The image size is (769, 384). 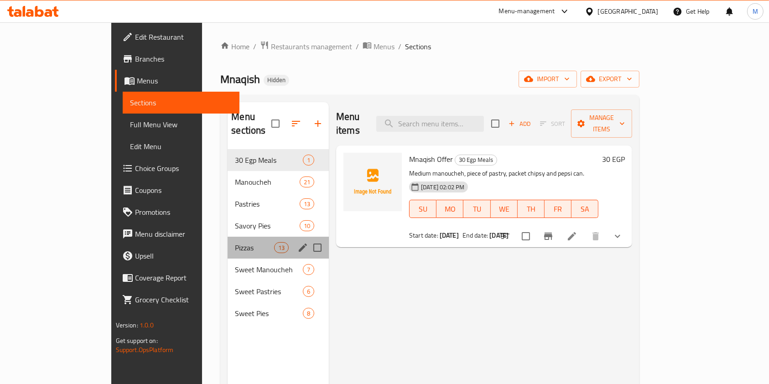 I want to click on span: Mnaqish, so click(x=240, y=79).